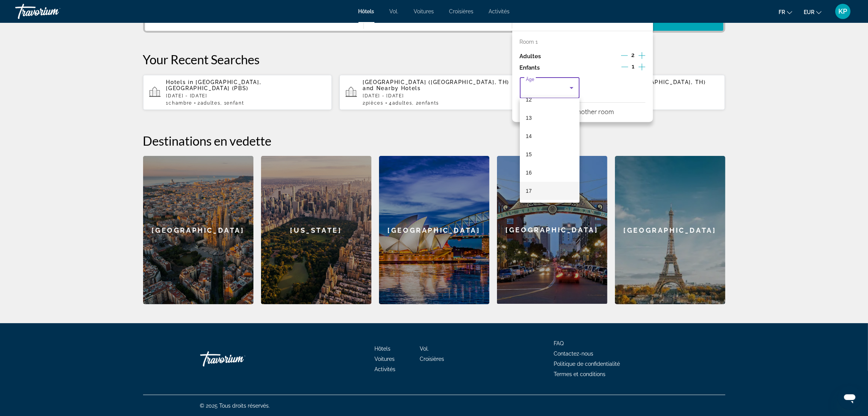 Image resolution: width=868 pixels, height=416 pixels. Describe the element at coordinates (529, 136) in the screenshot. I see `font: 14` at that location.